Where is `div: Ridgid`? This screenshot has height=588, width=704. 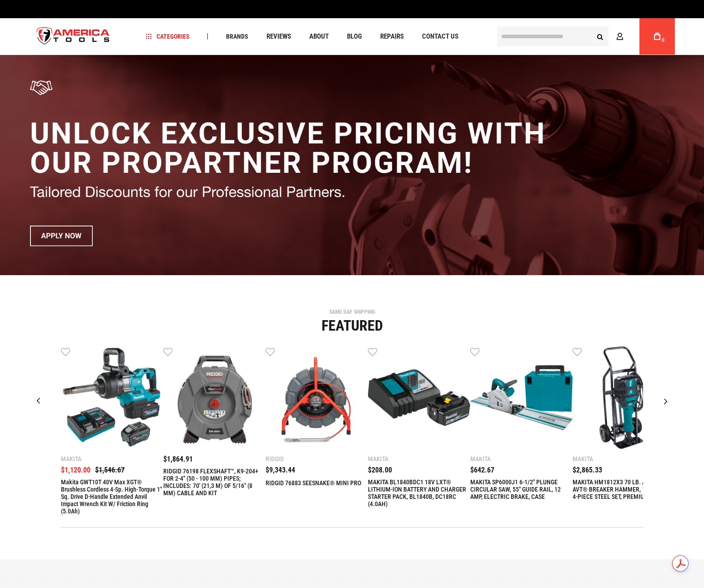 div: Ridgid is located at coordinates (317, 459).